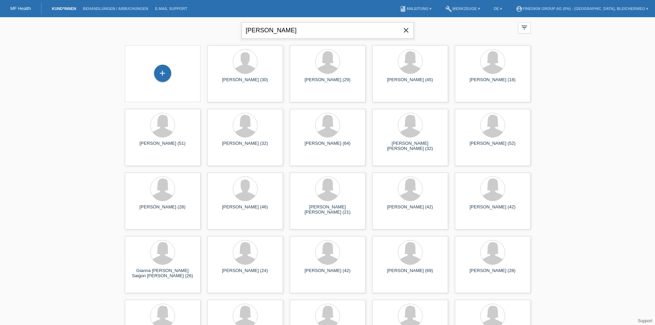 The width and height of the screenshot is (655, 325). I want to click on i: close, so click(406, 30).